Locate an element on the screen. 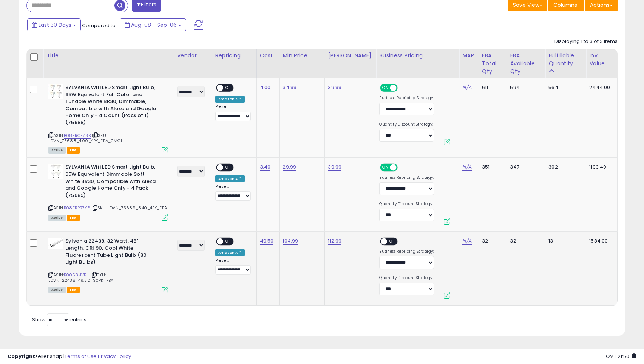 This screenshot has width=644, height=364. div: seller snap | | is located at coordinates (69, 356).